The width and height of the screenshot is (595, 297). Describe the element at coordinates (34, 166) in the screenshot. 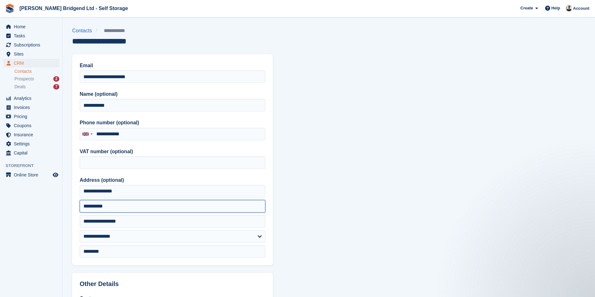

I see `span: Storefront` at that location.